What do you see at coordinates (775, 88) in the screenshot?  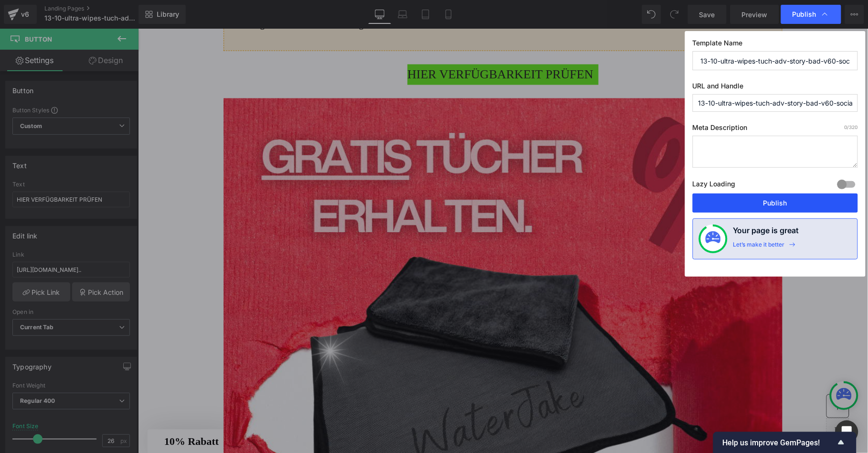 I see `label: URL and Handle` at bounding box center [775, 88].